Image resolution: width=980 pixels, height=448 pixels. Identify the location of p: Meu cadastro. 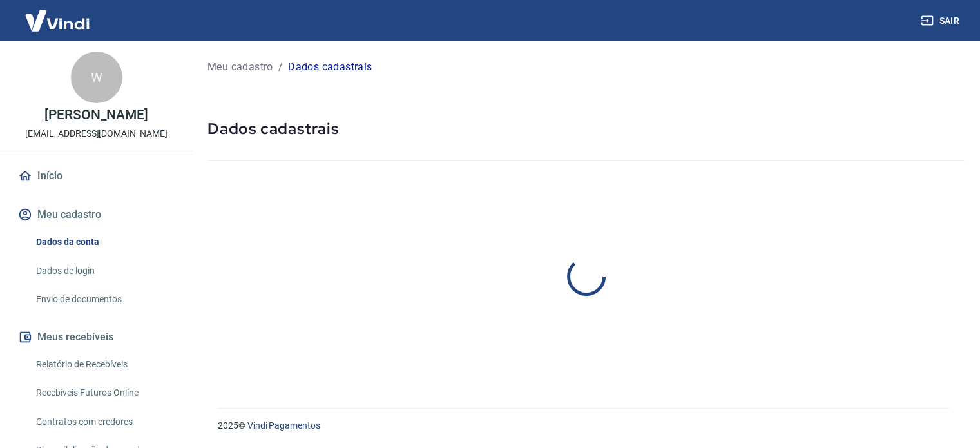
(241, 67).